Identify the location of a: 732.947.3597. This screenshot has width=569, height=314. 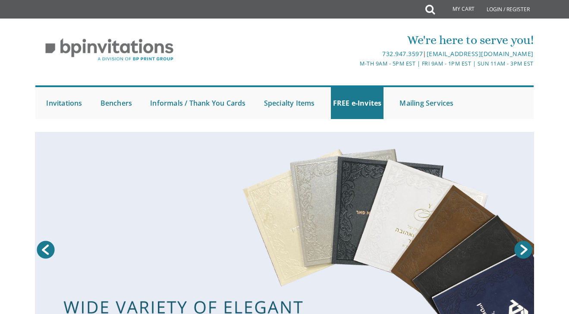
(403, 54).